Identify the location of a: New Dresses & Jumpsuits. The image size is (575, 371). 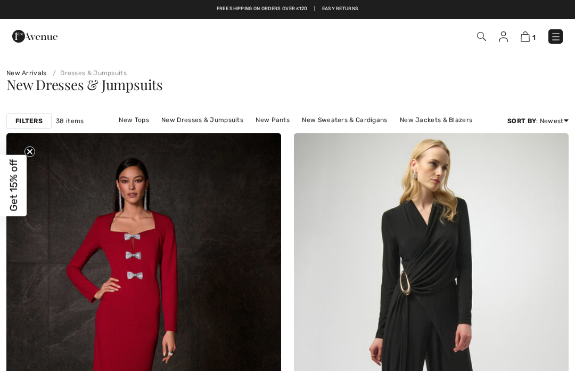
(202, 120).